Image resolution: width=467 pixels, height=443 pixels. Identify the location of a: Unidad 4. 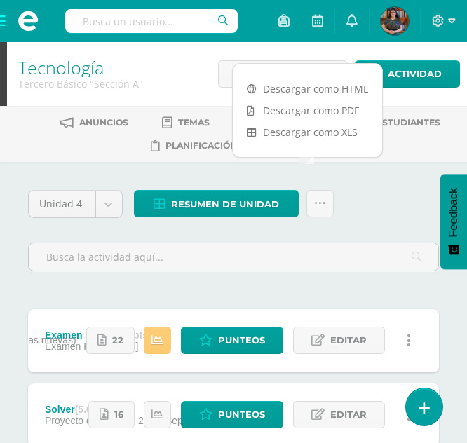
(75, 204).